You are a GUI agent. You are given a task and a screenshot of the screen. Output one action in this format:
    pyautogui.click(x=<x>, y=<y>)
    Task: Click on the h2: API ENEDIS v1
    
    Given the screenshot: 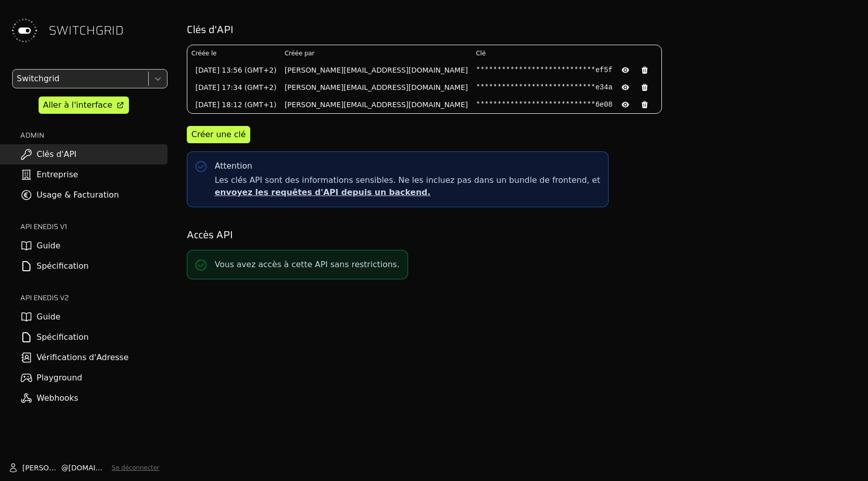 What is the action you would take?
    pyautogui.click(x=94, y=226)
    